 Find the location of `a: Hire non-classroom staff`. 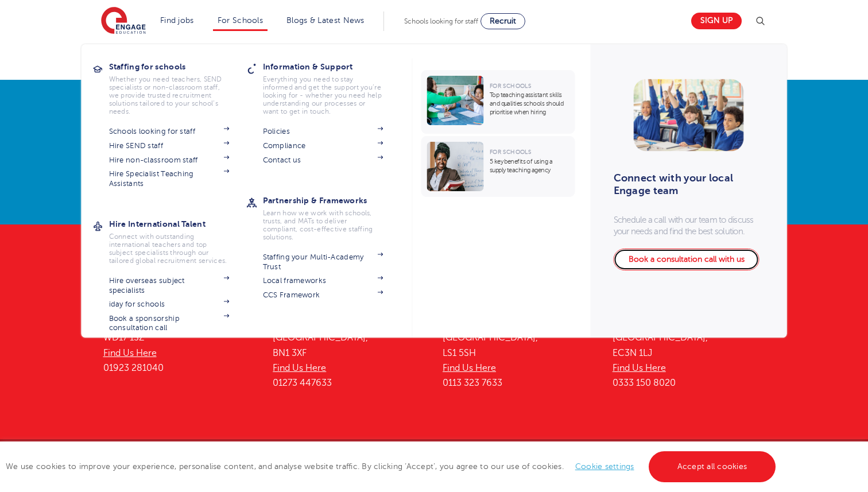

a: Hire non-classroom staff is located at coordinates (169, 160).